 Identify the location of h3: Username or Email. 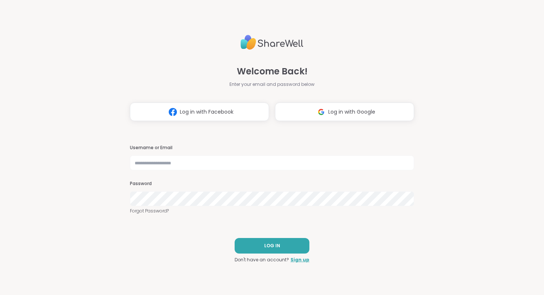
(272, 148).